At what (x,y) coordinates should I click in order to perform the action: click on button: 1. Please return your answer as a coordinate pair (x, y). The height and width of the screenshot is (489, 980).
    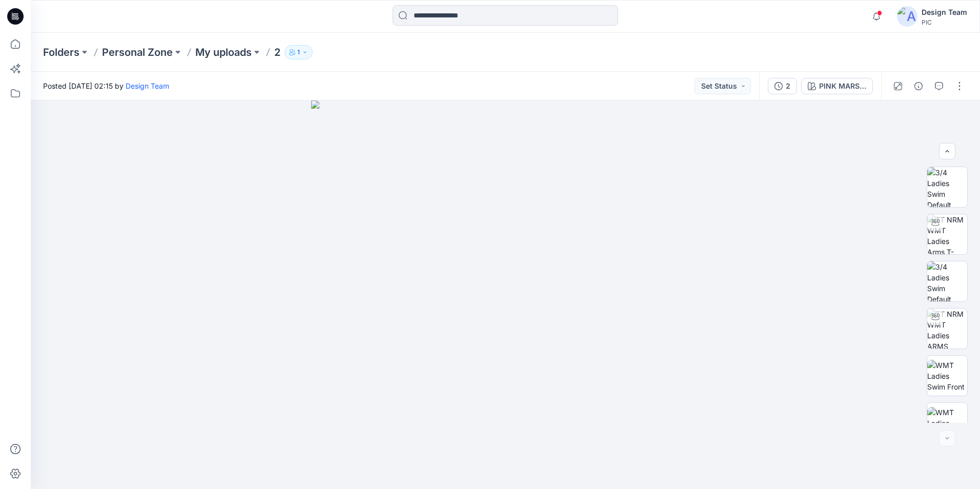
    Looking at the image, I should click on (299, 52).